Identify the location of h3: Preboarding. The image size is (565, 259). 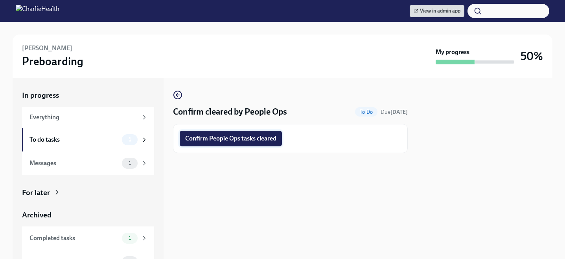
(53, 61).